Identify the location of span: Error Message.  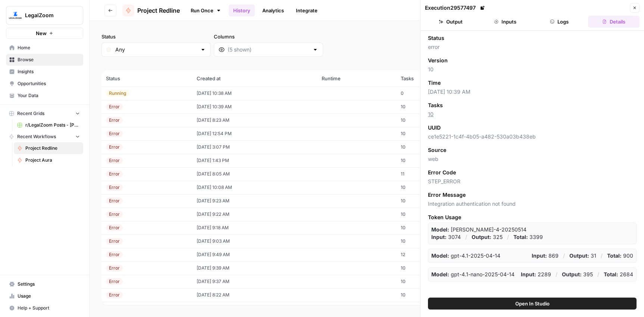
(446, 195).